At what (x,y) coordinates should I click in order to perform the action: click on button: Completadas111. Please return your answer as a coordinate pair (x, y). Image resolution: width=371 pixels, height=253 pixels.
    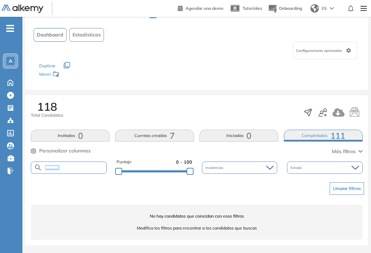
    Looking at the image, I should click on (323, 135).